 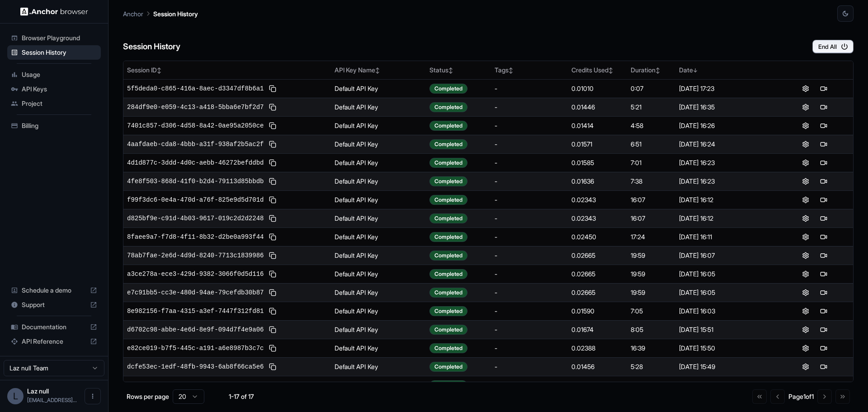 I want to click on div: API Keys, so click(x=54, y=89).